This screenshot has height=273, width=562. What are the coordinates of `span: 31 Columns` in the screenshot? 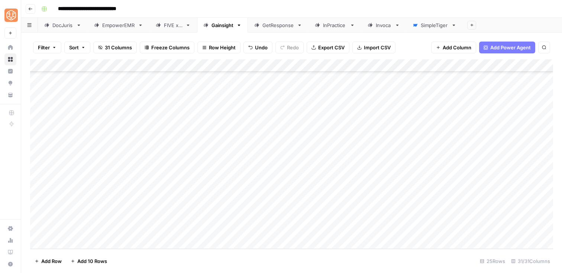 It's located at (118, 48).